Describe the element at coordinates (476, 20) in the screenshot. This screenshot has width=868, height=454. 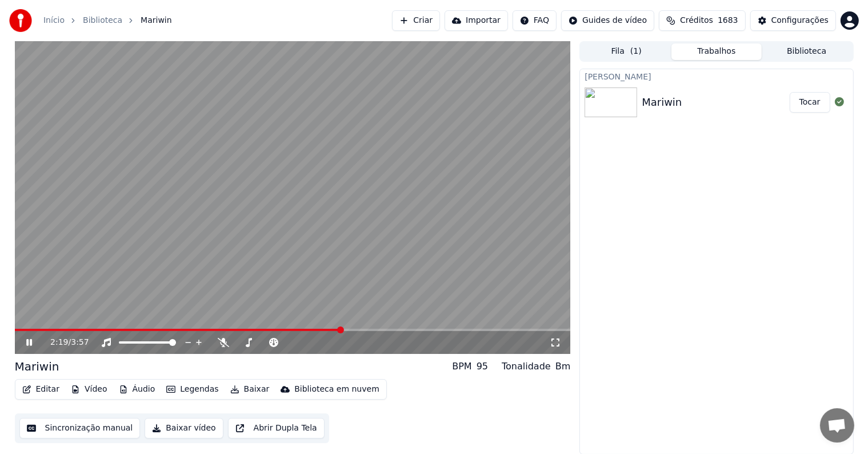
I see `button: Importar` at that location.